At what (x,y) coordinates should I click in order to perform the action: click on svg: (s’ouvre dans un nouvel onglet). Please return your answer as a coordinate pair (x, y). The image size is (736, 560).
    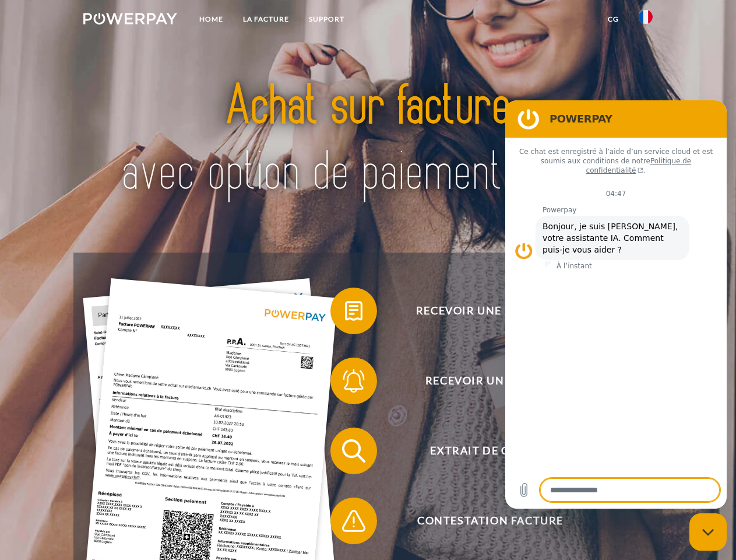
    Looking at the image, I should click on (134, 70).